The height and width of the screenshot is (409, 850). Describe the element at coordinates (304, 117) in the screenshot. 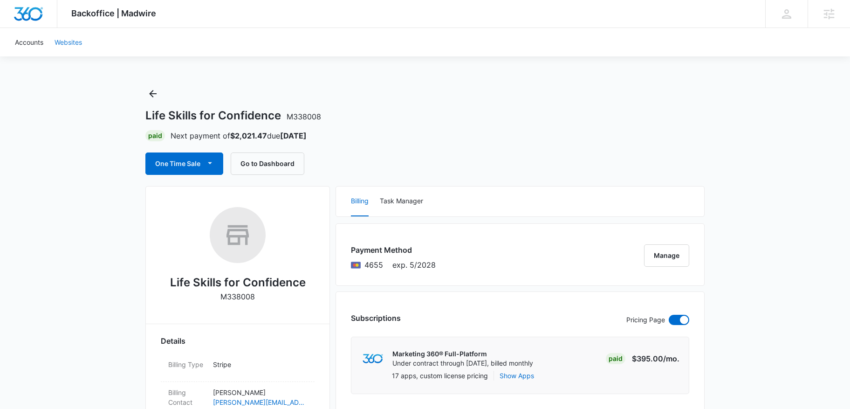

I see `span: M338008` at that location.